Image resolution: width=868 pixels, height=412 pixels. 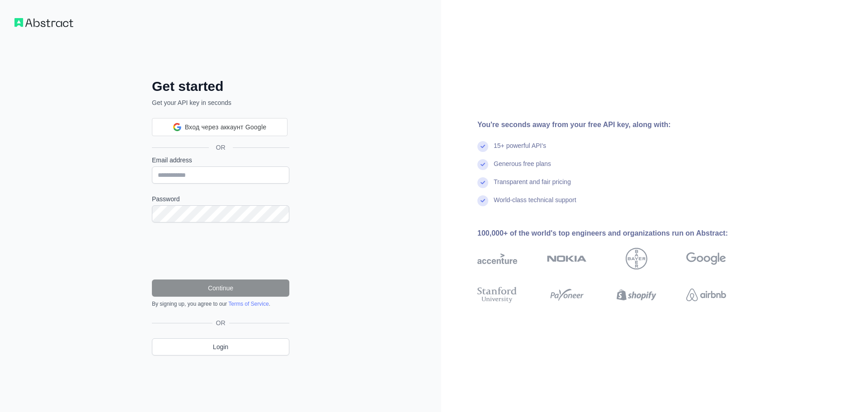 What do you see at coordinates (616, 125) in the screenshot?
I see `div: You're seconds away from your free API key, along with:` at bounding box center [616, 125].